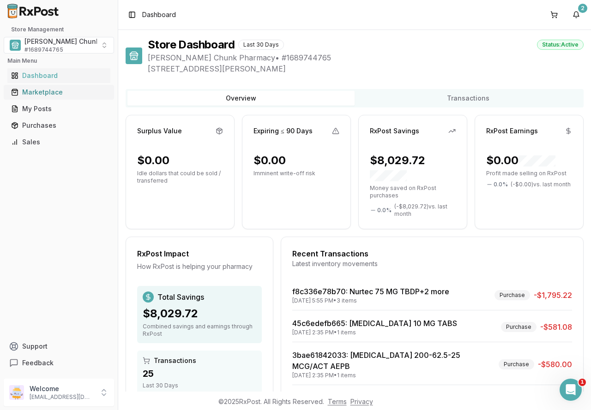  Describe the element at coordinates (371, 292) in the screenshot. I see `a: f8c336e78b70: Nurtec 75 MG TBDP+2 more` at that location.